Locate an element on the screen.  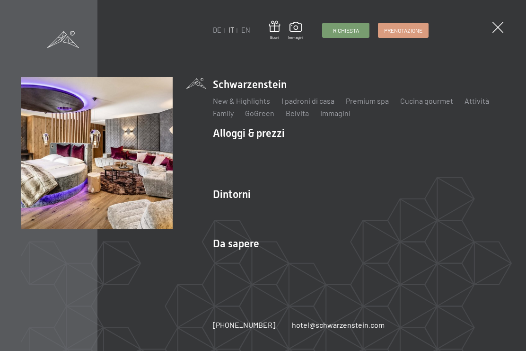
a: Premium spa is located at coordinates (367, 100).